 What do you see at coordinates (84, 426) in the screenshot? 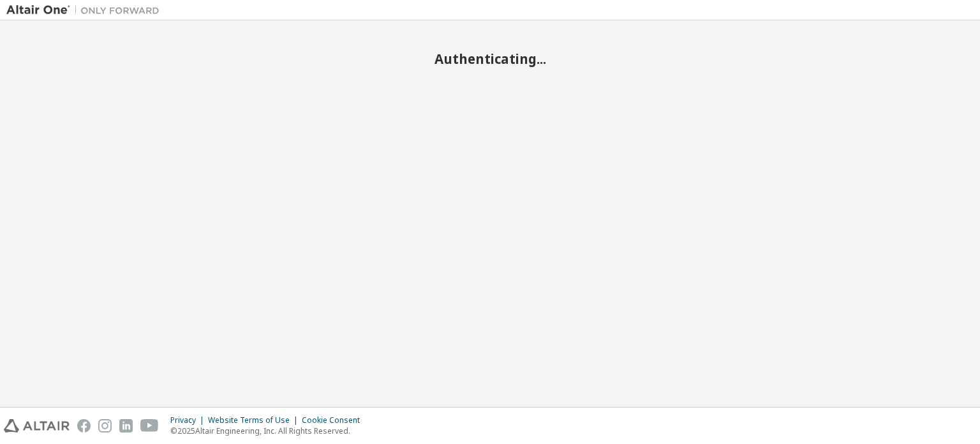
I see `img: facebook.svg` at bounding box center [84, 426].